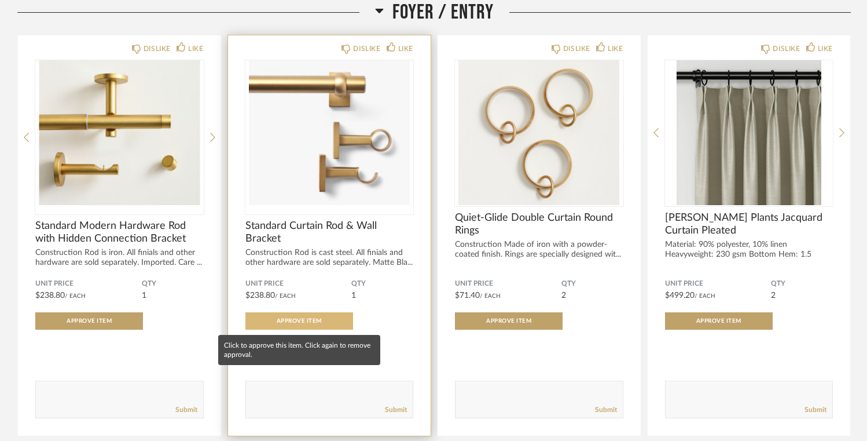 Image resolution: width=867 pixels, height=441 pixels. Describe the element at coordinates (539, 224) in the screenshot. I see `span: Quiet-Glide Double Curtain Round Rings` at that location.